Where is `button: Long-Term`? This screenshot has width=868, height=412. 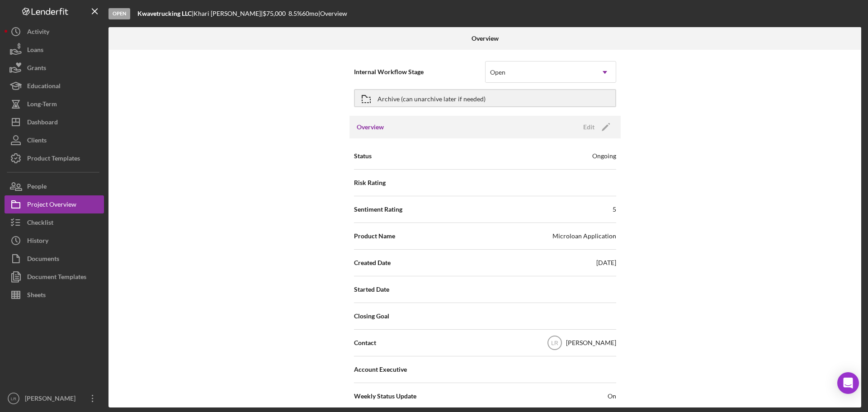 button: Long-Term is located at coordinates (55, 104).